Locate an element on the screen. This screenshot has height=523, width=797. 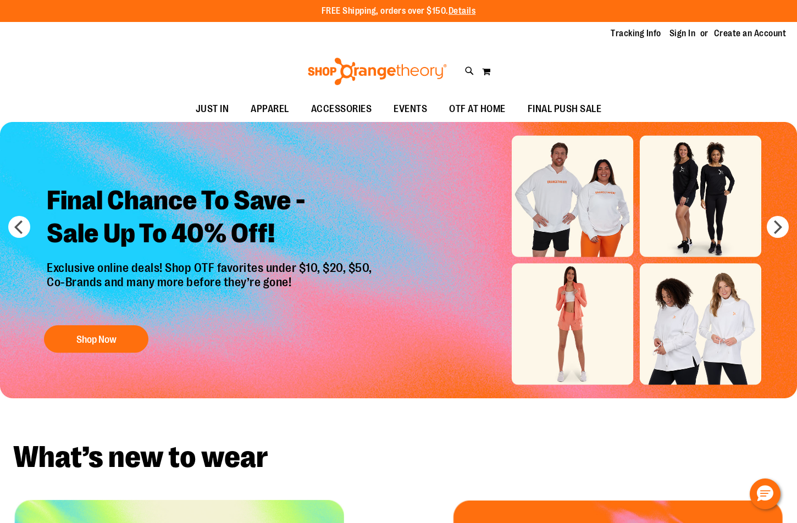
span: EVENTS is located at coordinates (410, 109).